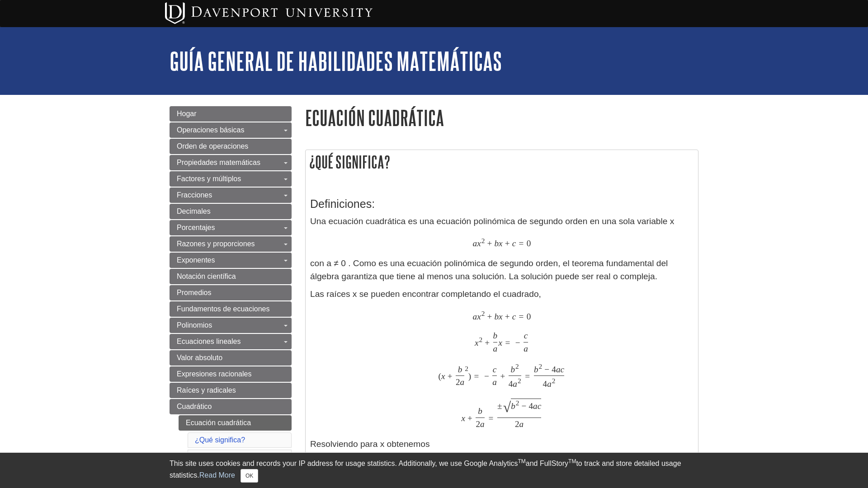 This screenshot has height=488, width=868. I want to click on a: ¿Qué significa?, so click(220, 440).